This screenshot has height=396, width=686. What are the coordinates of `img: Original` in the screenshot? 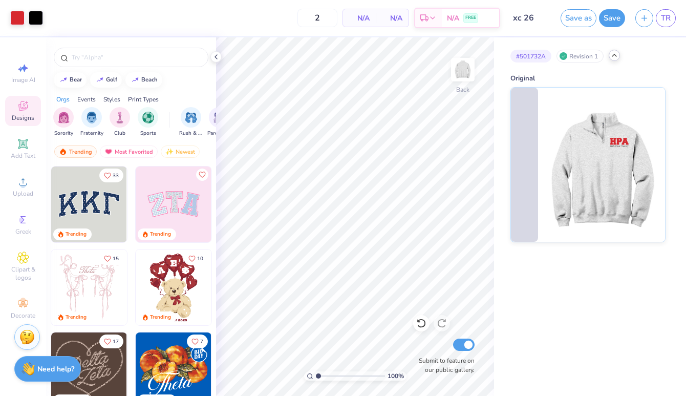 It's located at (602, 164).